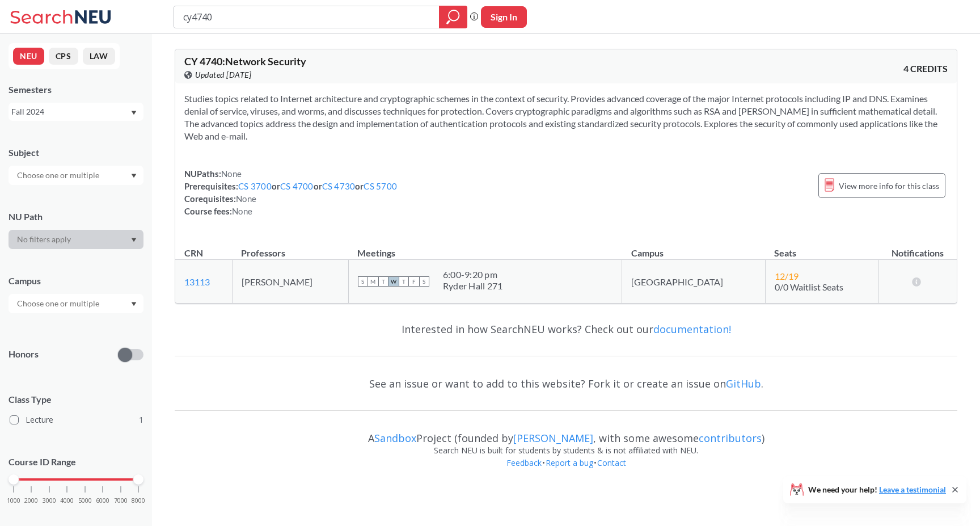  Describe the element at coordinates (121, 501) in the screenshot. I see `span: 7000` at that location.